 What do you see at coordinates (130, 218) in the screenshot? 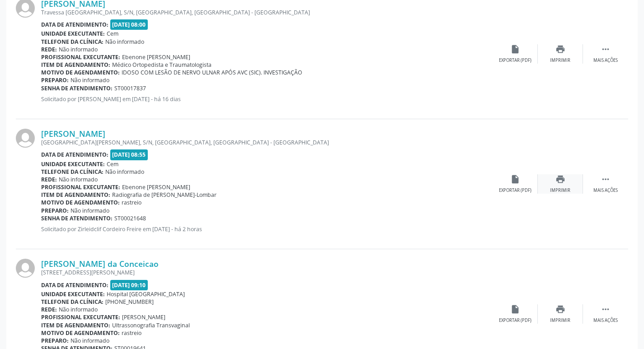
I see `span: ST00021648` at bounding box center [130, 218].